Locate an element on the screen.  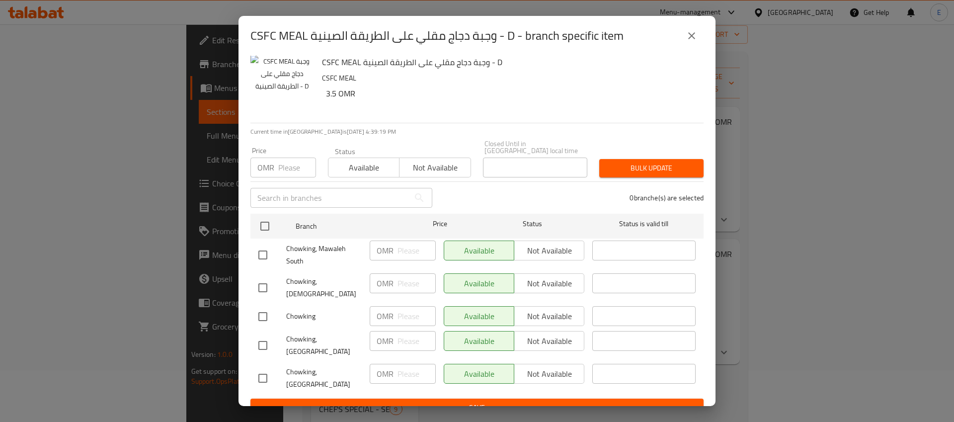
span: Status is valid till is located at coordinates (644, 224).